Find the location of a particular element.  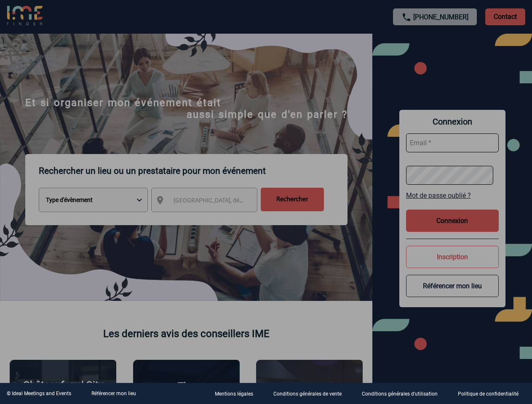

a: Conditions générales d'utilisation is located at coordinates (403, 394).